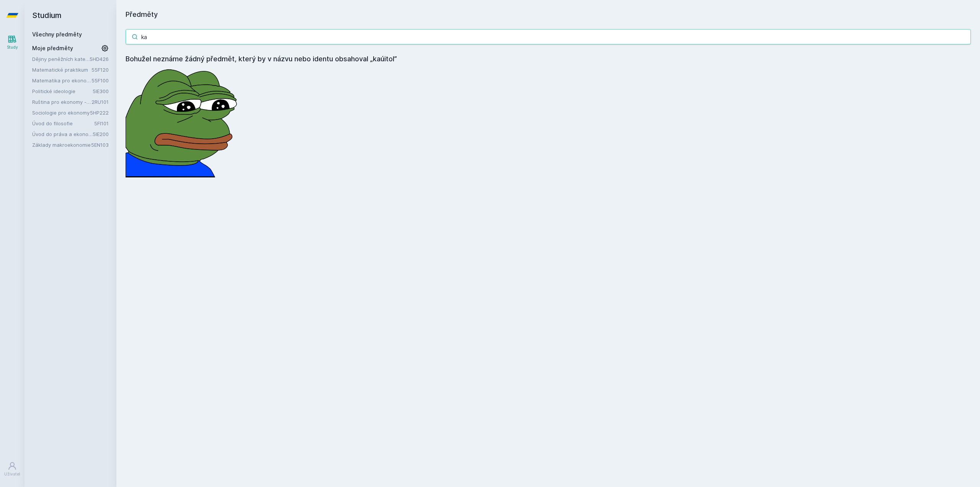 The image size is (980, 487). I want to click on a: Sociologie pro ekonomy, so click(61, 113).